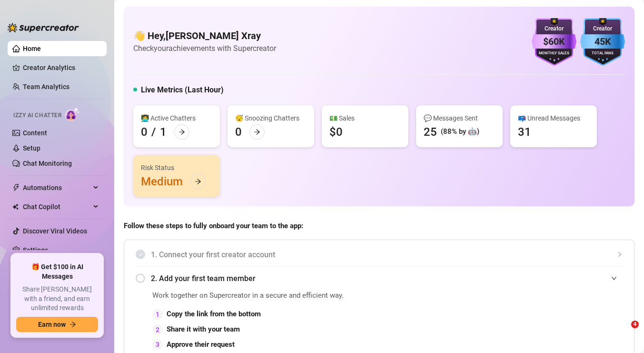  Describe the element at coordinates (378, 278) in the screenshot. I see `div: 2. Add your first team member` at that location.